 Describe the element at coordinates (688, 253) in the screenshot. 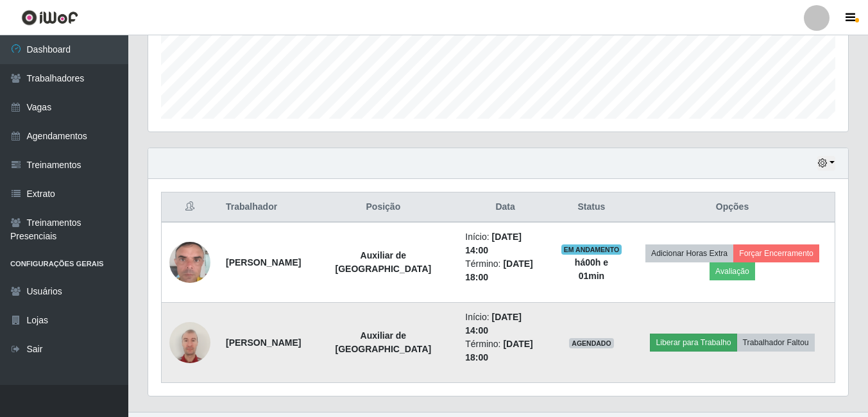

I see `button: Adicionar Horas Extra` at that location.